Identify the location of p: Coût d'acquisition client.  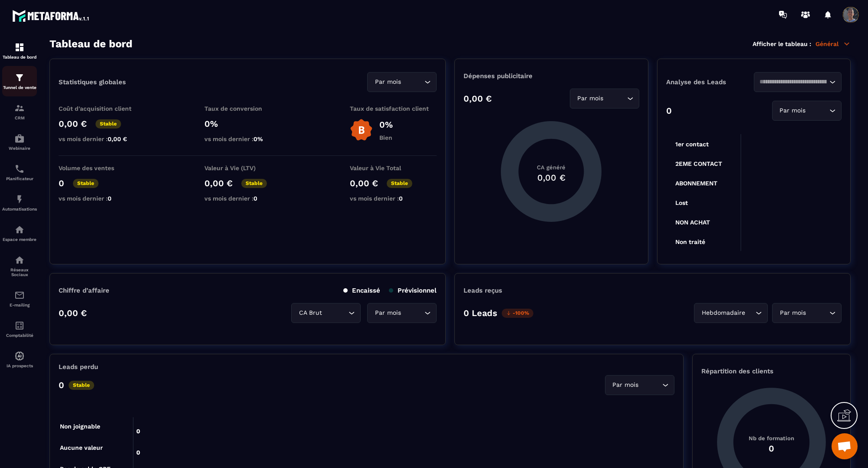
(102, 108).